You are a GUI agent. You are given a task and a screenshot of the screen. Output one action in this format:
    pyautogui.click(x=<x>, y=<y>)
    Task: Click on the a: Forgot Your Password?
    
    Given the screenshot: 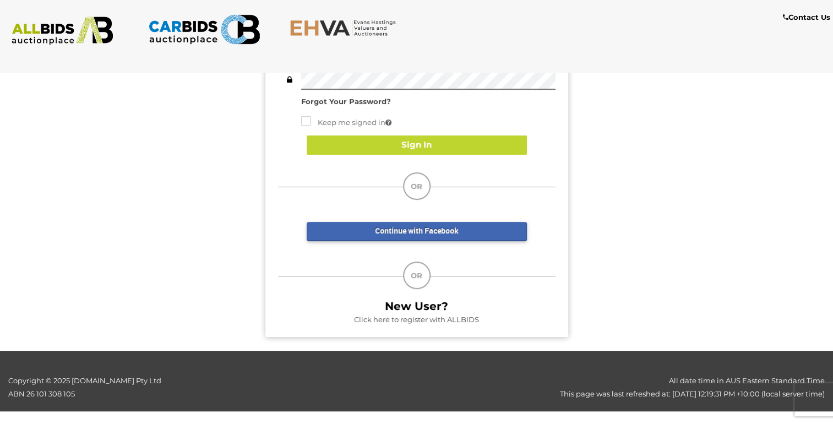 What is the action you would take?
    pyautogui.click(x=346, y=101)
    